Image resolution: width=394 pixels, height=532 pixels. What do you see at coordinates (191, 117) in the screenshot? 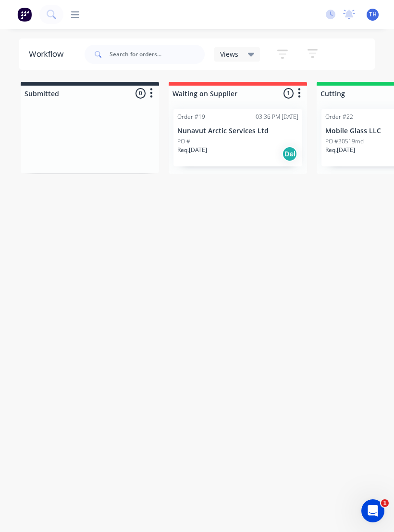
I see `div: Order #19` at bounding box center [191, 117].